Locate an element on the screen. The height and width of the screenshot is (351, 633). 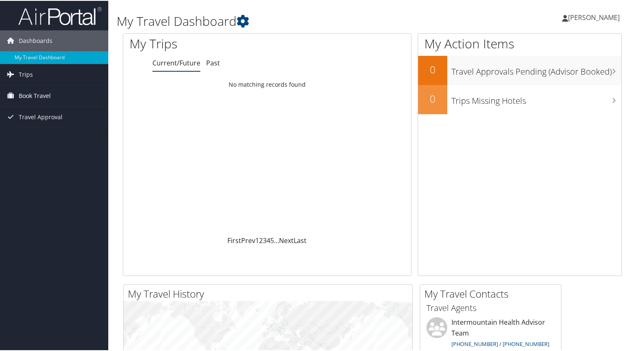
h1: My Action Items is located at coordinates (520, 43).